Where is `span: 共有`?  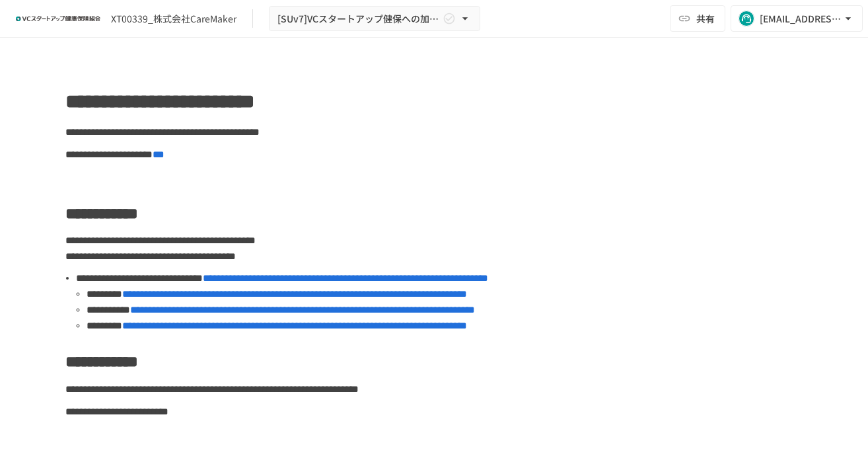 span: 共有 is located at coordinates (706, 18).